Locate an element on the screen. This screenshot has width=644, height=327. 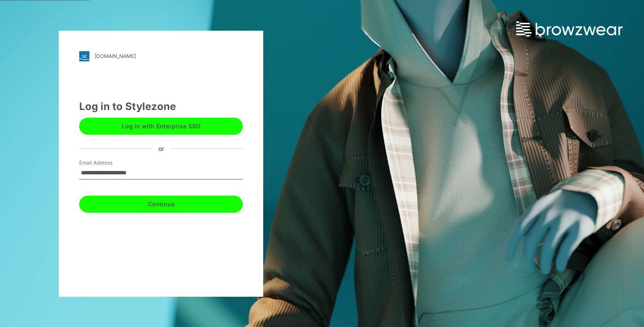
img: stylezone-logo.562084cfcfab977791bfbf7441f1a819.svg is located at coordinates (85, 56).